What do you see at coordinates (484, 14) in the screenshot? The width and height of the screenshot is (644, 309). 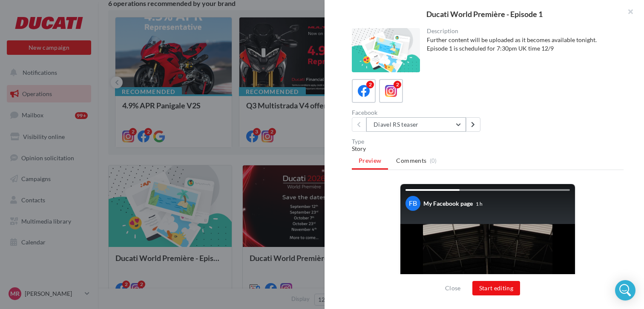 I see `div: Ducati World Première - Episode 1` at bounding box center [484, 14].